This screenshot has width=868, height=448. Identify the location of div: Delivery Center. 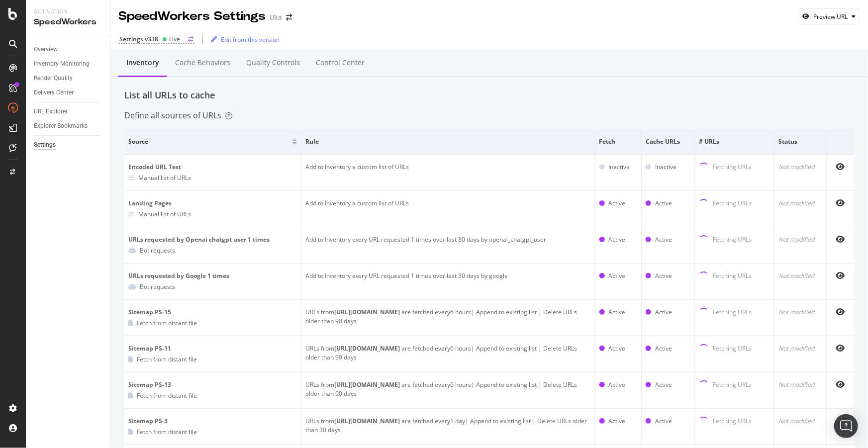
(54, 92).